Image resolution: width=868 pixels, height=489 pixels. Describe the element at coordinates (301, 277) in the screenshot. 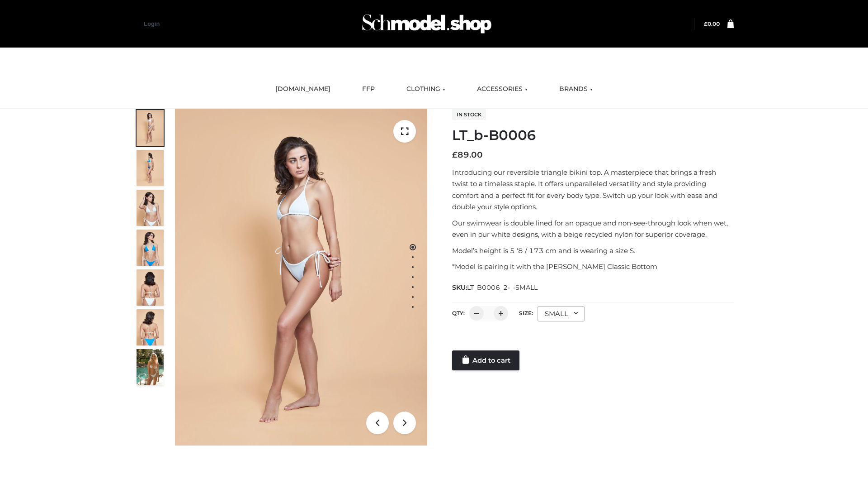

I see `img: ArielClassicBikiniTop_CloudNine_AzureSky_OW114ECO_1` at that location.